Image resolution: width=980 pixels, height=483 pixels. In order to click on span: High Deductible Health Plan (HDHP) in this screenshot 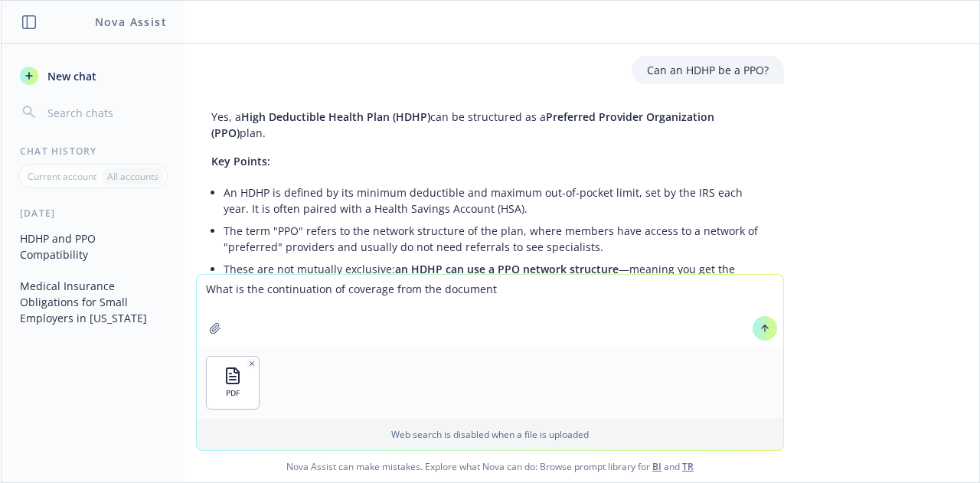, I will do `click(336, 116)`.